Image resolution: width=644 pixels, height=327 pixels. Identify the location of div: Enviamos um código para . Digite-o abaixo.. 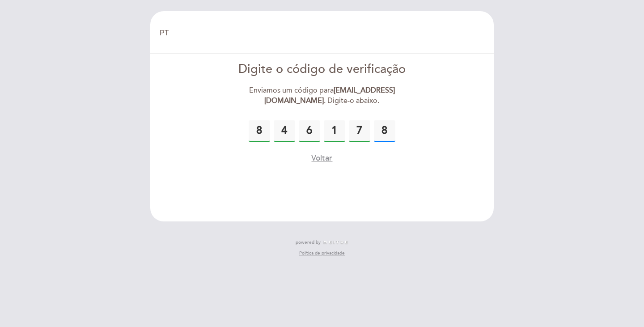
(322, 96).